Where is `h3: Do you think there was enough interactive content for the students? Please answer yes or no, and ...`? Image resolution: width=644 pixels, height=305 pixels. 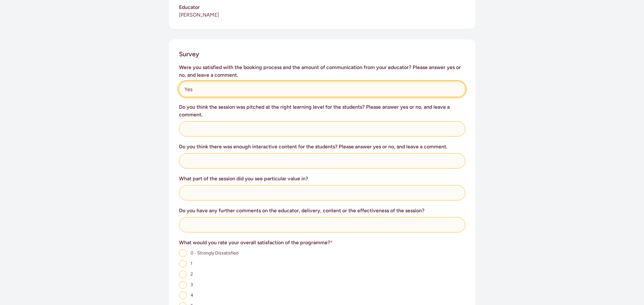
h3: Do you think there was enough interactive content for the students? Please answer yes or no, and ... is located at coordinates (322, 147).